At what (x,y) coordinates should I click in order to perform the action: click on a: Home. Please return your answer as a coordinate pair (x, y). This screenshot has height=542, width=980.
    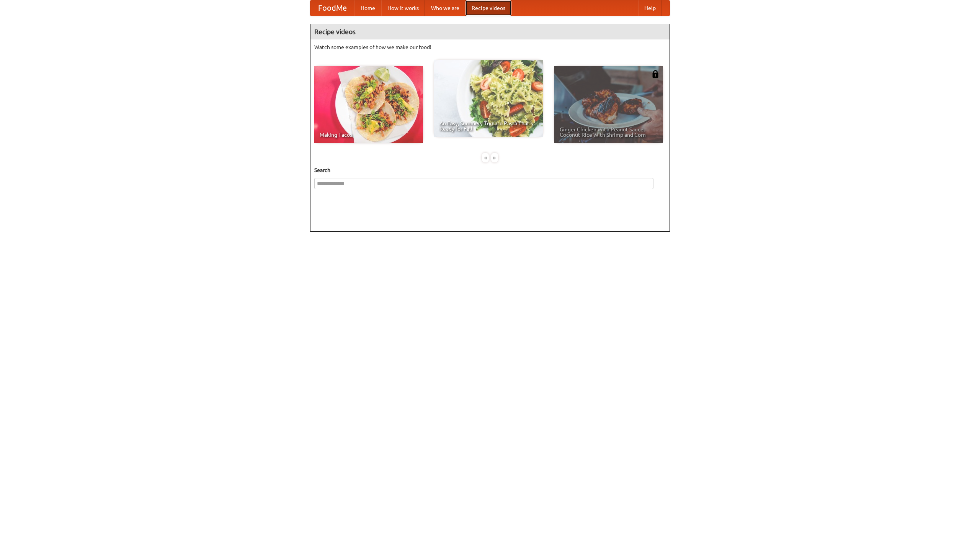
    Looking at the image, I should click on (368, 8).